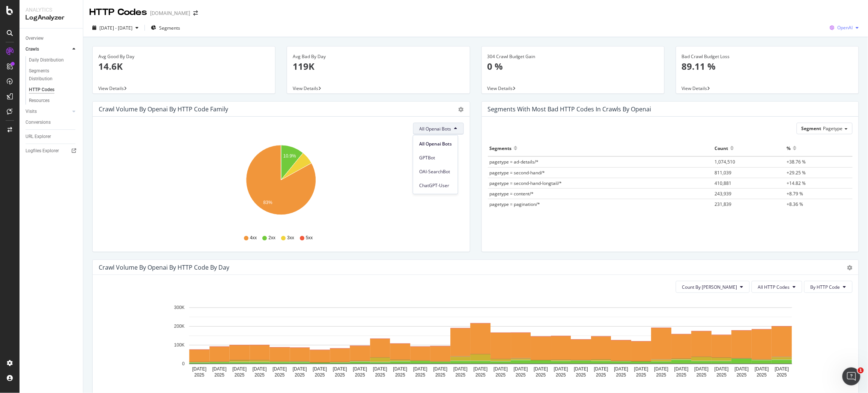 This screenshot has height=393, width=868. I want to click on div: Daily Distribution, so click(46, 60).